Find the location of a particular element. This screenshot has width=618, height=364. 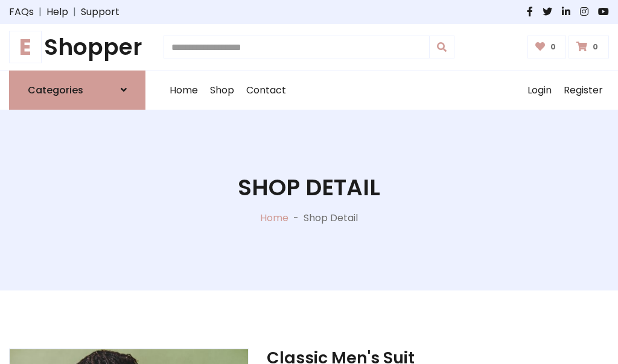

a: FAQs is located at coordinates (21, 12).